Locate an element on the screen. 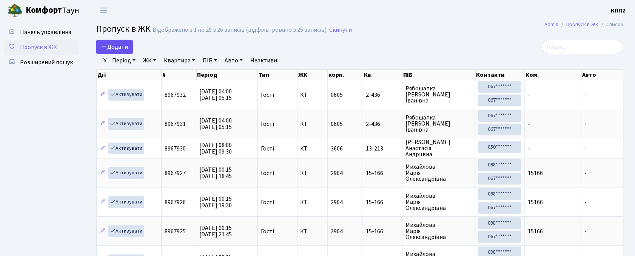  th: Тип is located at coordinates (277, 75).